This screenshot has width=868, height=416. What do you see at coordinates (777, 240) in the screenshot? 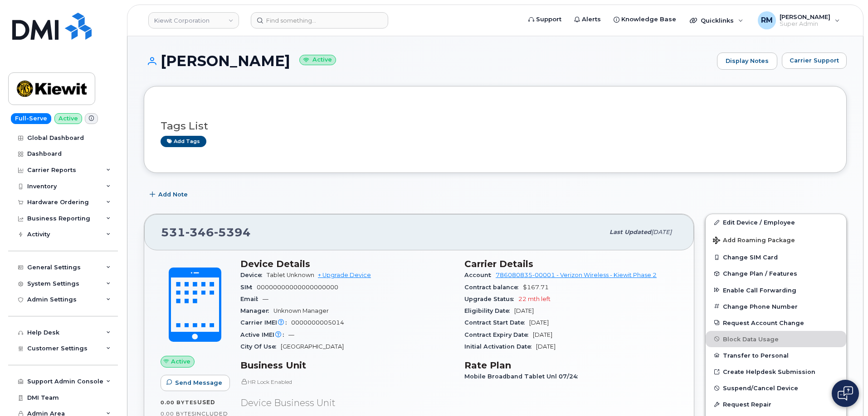
I see `button: Add Roaming Package` at bounding box center [777, 240].